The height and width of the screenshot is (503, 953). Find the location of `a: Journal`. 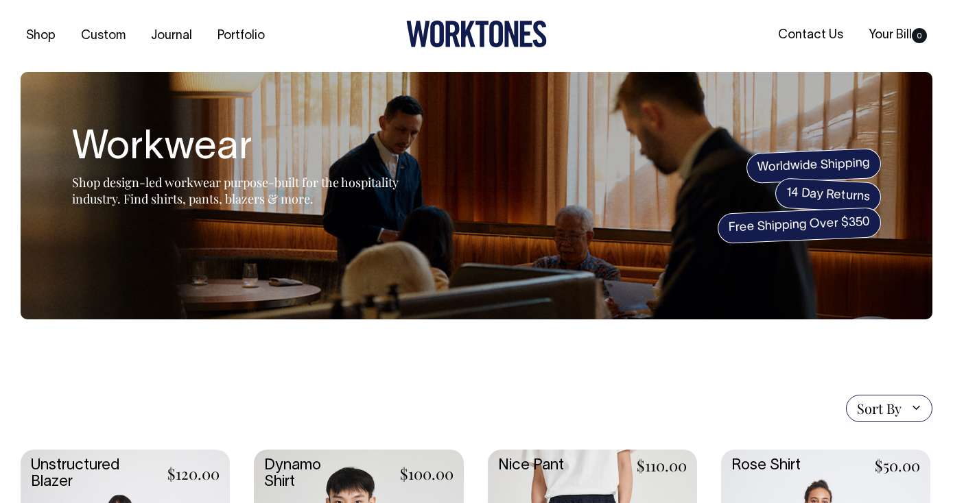

a: Journal is located at coordinates (171, 36).